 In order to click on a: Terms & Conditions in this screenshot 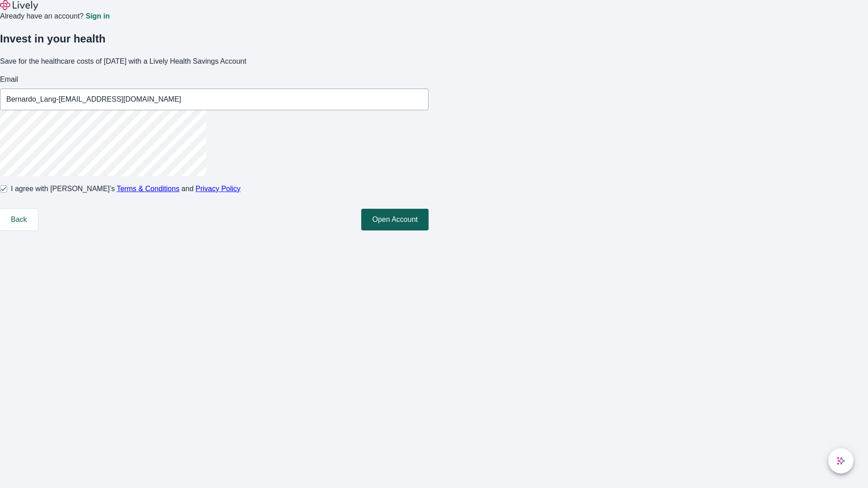, I will do `click(148, 188)`.